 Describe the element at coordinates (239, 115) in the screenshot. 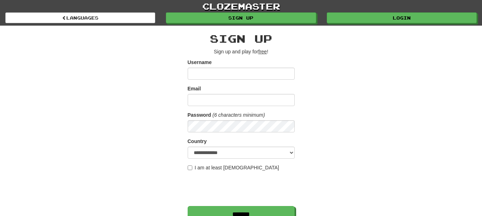

I see `em: (6 characters minimum)` at that location.